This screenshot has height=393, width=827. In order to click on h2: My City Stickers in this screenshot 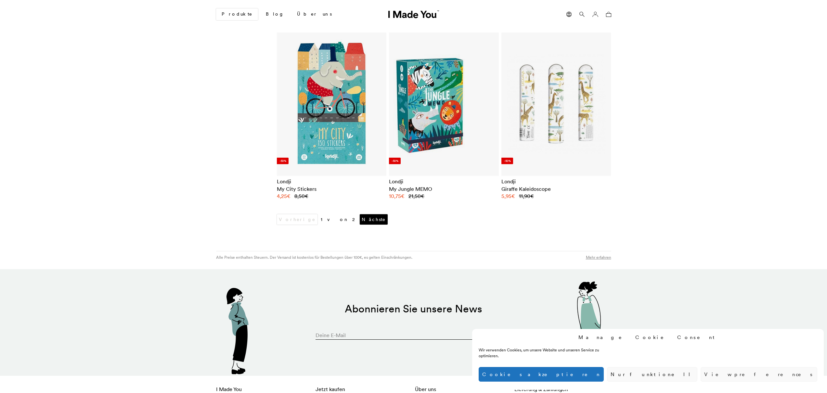, I will do `click(332, 189)`.